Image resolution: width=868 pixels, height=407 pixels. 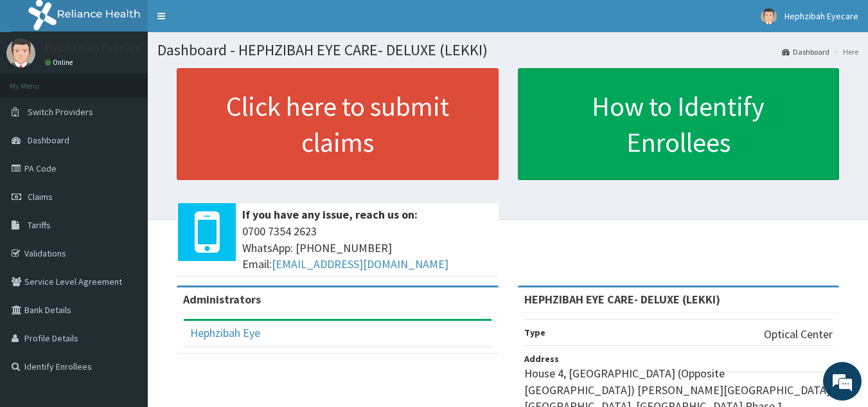 I want to click on a: Dashboard, so click(x=805, y=52).